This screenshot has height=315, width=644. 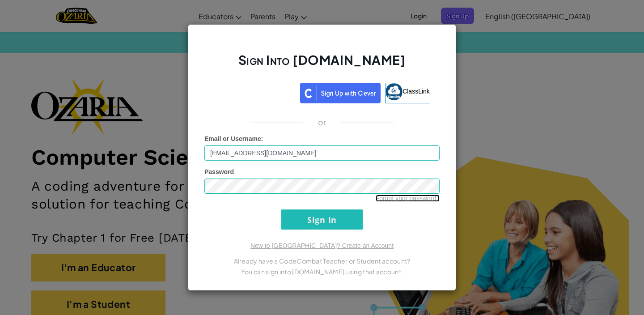 I want to click on span: Password, so click(x=219, y=172).